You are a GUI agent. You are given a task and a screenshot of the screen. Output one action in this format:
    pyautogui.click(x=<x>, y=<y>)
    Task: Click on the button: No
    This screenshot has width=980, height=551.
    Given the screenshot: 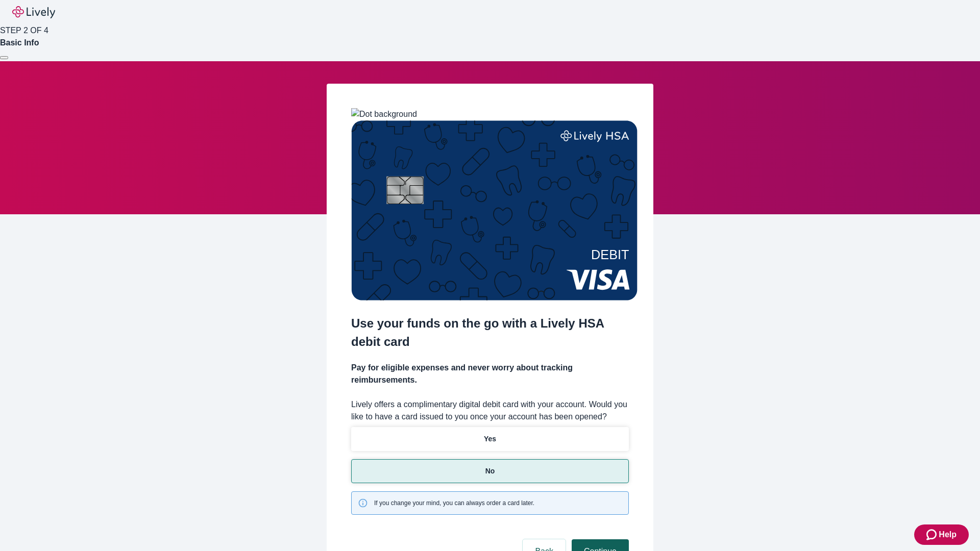 What is the action you would take?
    pyautogui.click(x=490, y=472)
    